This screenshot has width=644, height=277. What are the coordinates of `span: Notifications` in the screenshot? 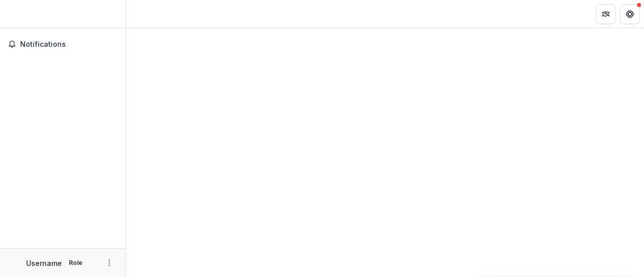 It's located at (69, 45).